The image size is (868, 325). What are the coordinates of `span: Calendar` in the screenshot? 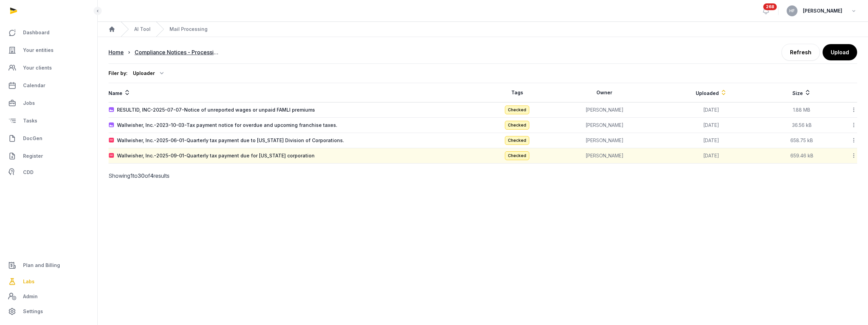 It's located at (34, 85).